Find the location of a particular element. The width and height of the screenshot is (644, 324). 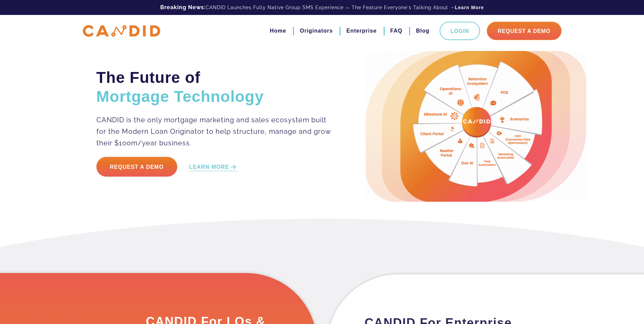

h2: The Future of is located at coordinates (214, 86).